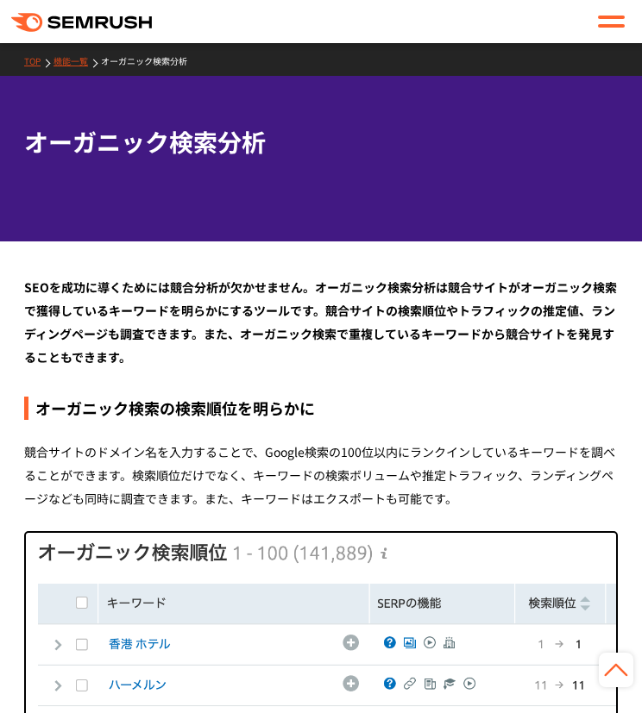 This screenshot has width=642, height=713. I want to click on div: 競合サイトのドメイン名を入力することで、Google検索の100位以内にランクインしているキーワードを調べることができます。検索順位だけでなく、キーワードの検索ボリュームや推定トラフィック、ラン..., so click(321, 475).